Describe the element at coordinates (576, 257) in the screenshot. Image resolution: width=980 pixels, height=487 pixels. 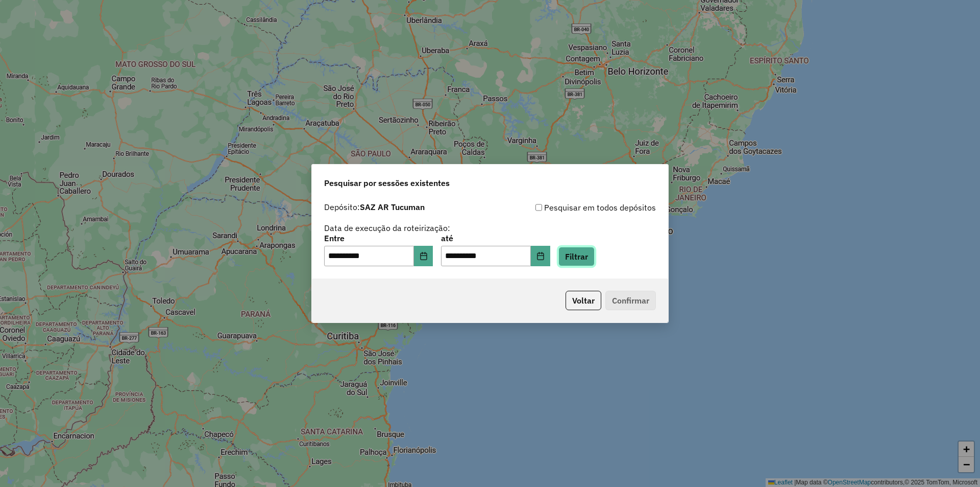
I see `button: Filtrar` at that location.